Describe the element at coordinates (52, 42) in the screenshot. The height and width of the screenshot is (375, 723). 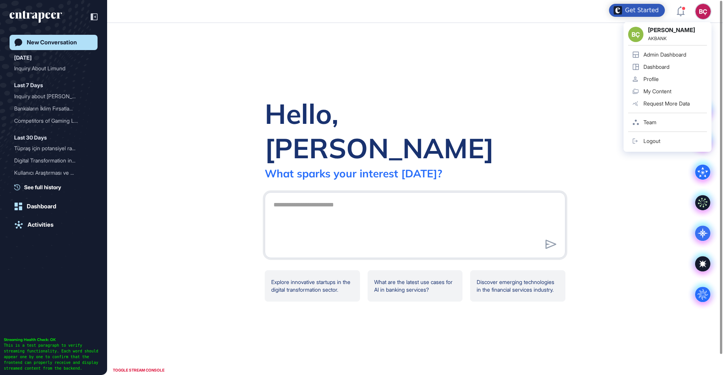
I see `div: New Conversation` at that location.